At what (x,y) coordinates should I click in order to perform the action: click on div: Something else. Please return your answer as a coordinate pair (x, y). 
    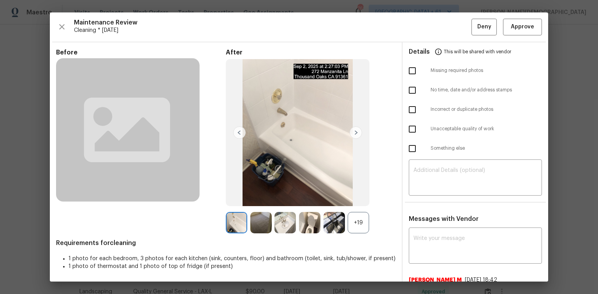
    Looking at the image, I should click on (475, 149).